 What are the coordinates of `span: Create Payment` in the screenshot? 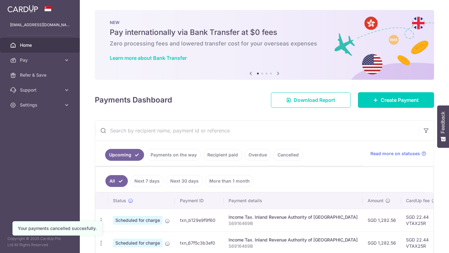 It's located at (400, 100).